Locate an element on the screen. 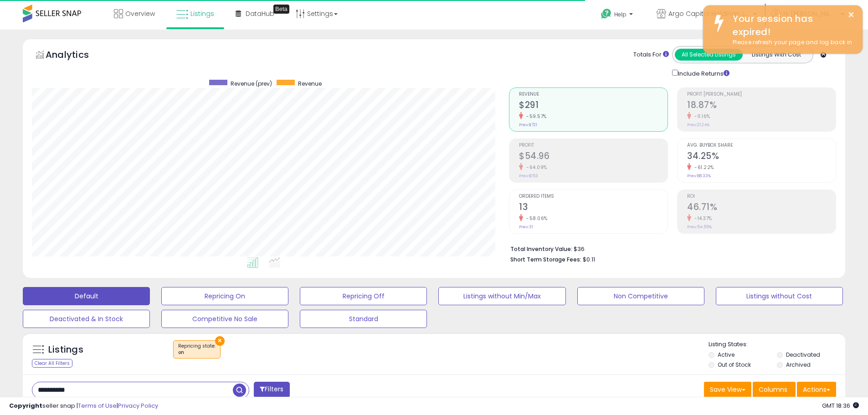  button: Default is located at coordinates (86, 296).